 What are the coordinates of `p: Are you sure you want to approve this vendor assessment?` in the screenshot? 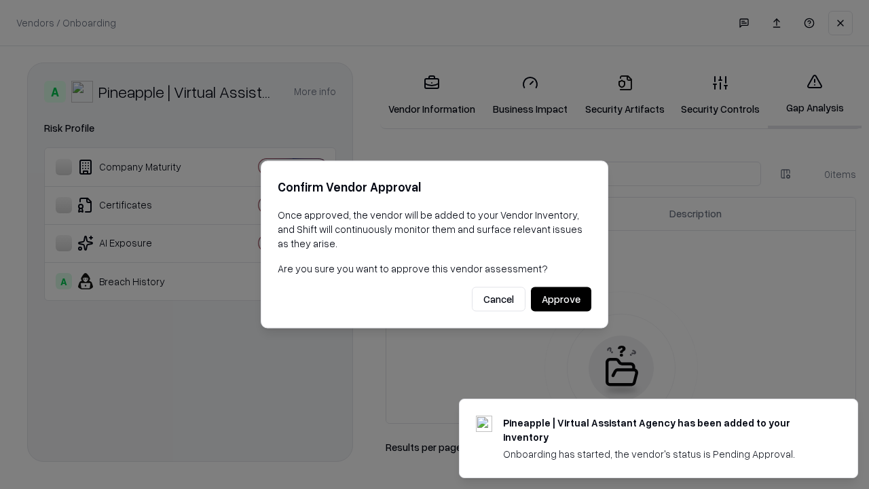 It's located at (435, 268).